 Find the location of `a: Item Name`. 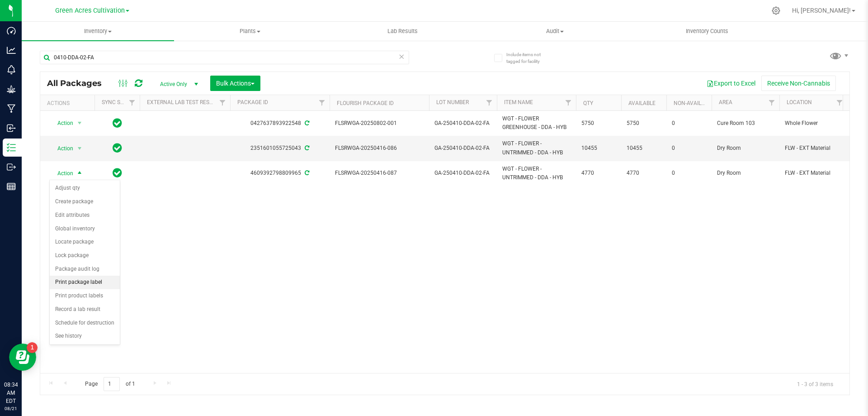

a: Item Name is located at coordinates (519, 102).